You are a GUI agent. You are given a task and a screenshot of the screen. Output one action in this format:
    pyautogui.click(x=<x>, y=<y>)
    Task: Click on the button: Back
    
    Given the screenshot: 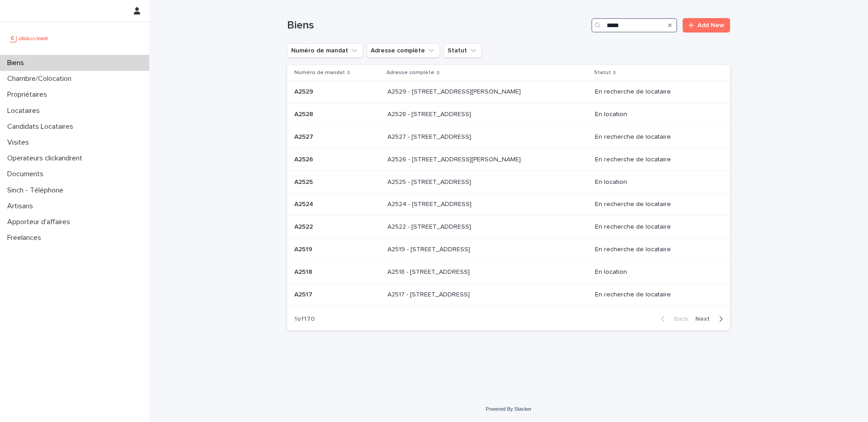 What is the action you would take?
    pyautogui.click(x=672, y=319)
    